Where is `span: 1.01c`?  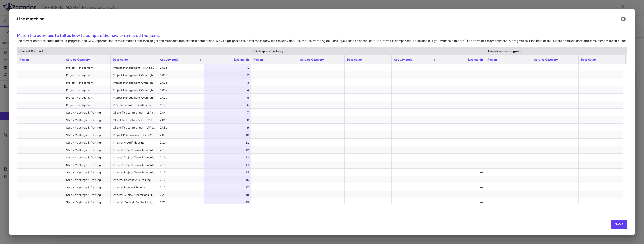
span: 1.01c is located at coordinates (181, 83).